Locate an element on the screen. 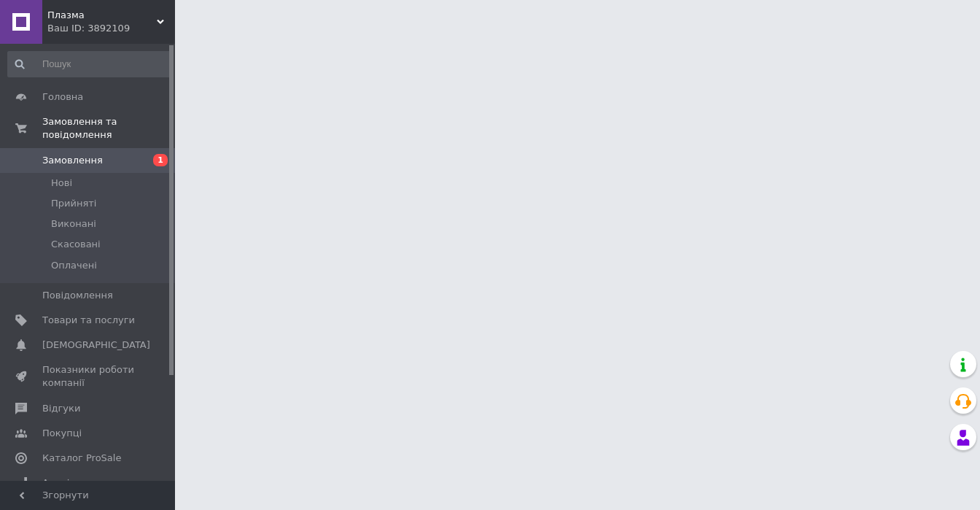 The image size is (980, 510). span: Покупці is located at coordinates (62, 433).